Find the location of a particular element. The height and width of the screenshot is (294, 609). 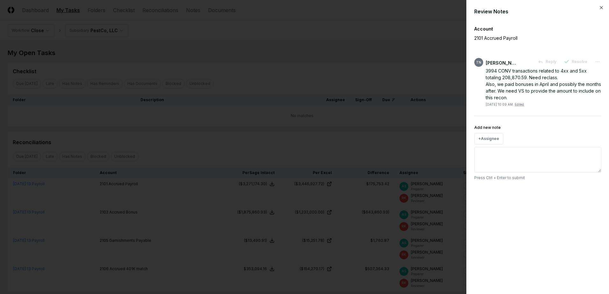

button: Resolve is located at coordinates (575, 62).